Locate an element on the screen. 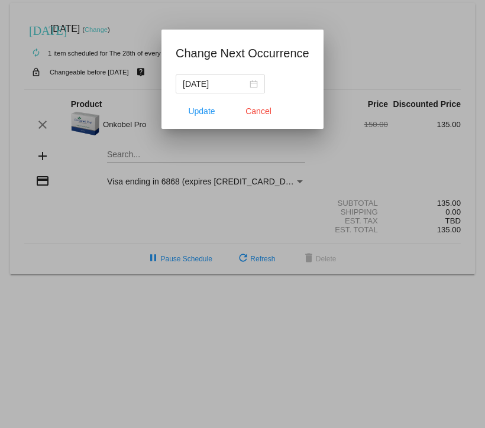 Image resolution: width=485 pixels, height=428 pixels. button: Close dialog is located at coordinates (259, 111).